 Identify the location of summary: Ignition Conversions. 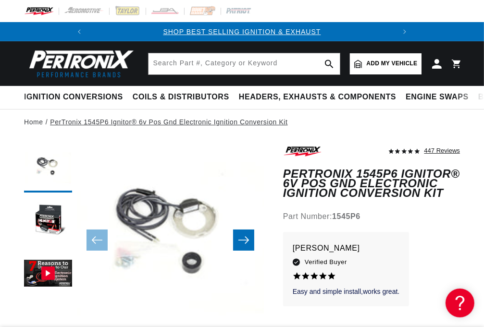
(76, 97).